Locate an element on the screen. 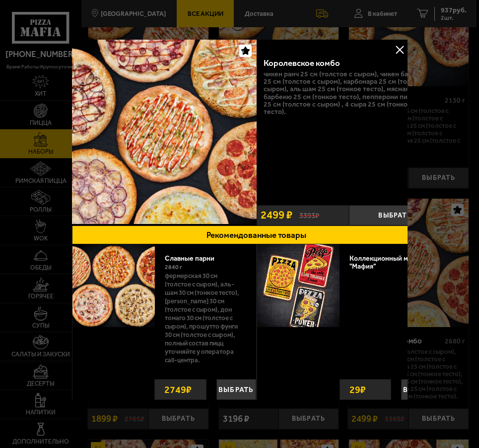 The height and width of the screenshot is (448, 479). div: Королевское комбо is located at coordinates (334, 63).